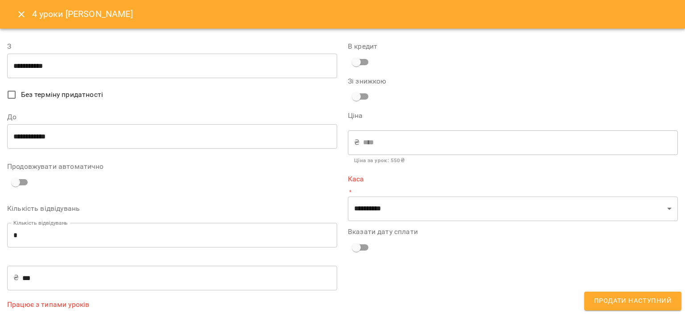  I want to click on span: Без терміну придатності, so click(62, 95).